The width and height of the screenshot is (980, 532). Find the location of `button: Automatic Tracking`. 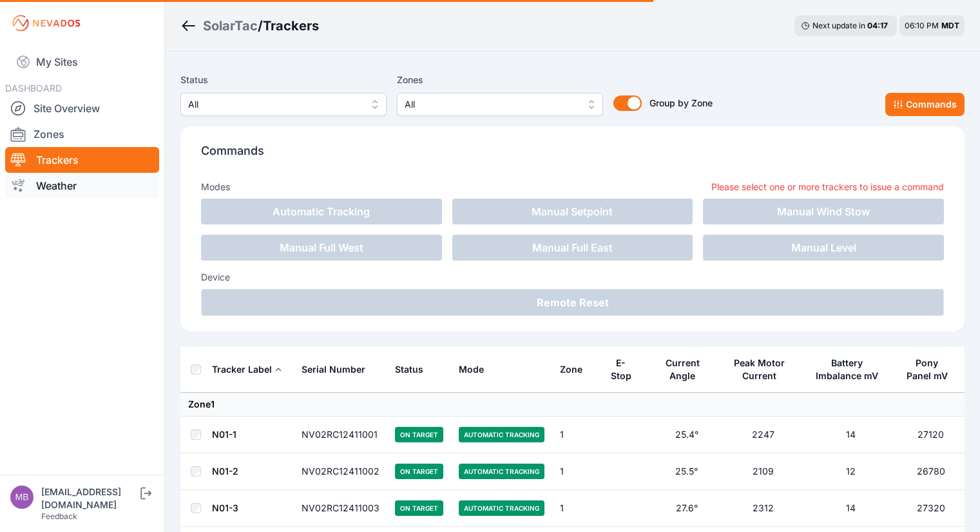

button: Automatic Tracking is located at coordinates (321, 211).